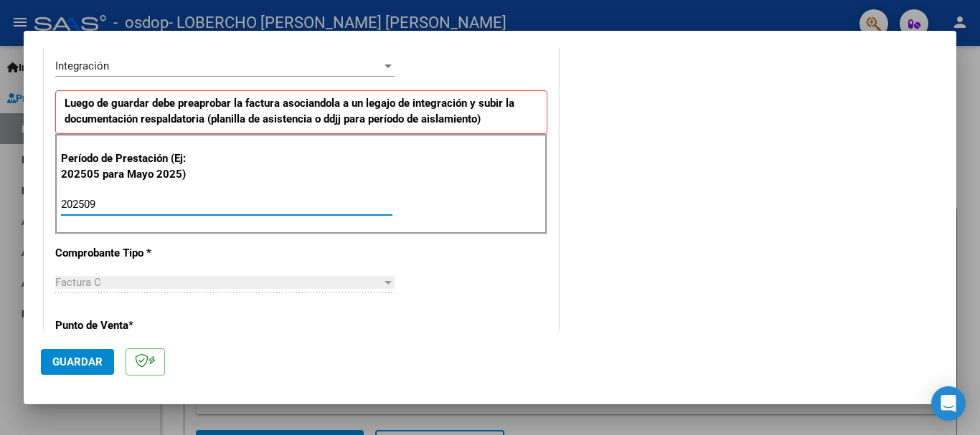 The width and height of the screenshot is (980, 435). What do you see at coordinates (129, 253) in the screenshot?
I see `p: Comprobante Tipo *` at bounding box center [129, 253].